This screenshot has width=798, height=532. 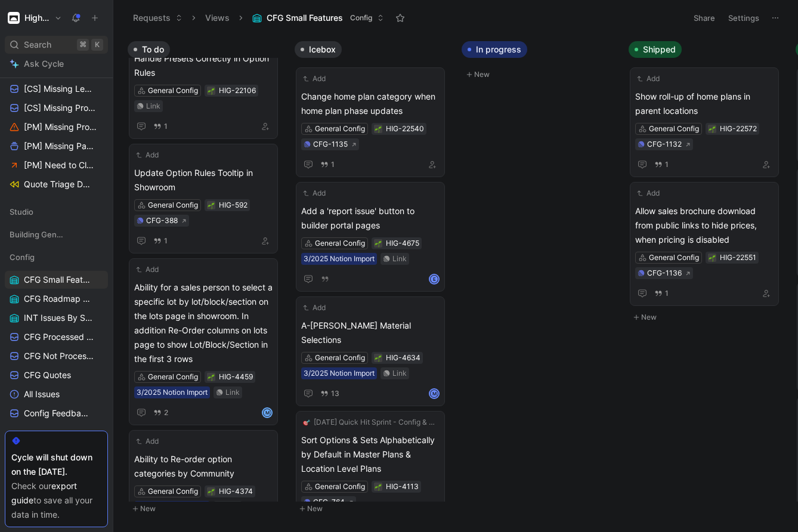 I want to click on span: Show roll-up of home plans in parent locations, so click(x=705, y=104).